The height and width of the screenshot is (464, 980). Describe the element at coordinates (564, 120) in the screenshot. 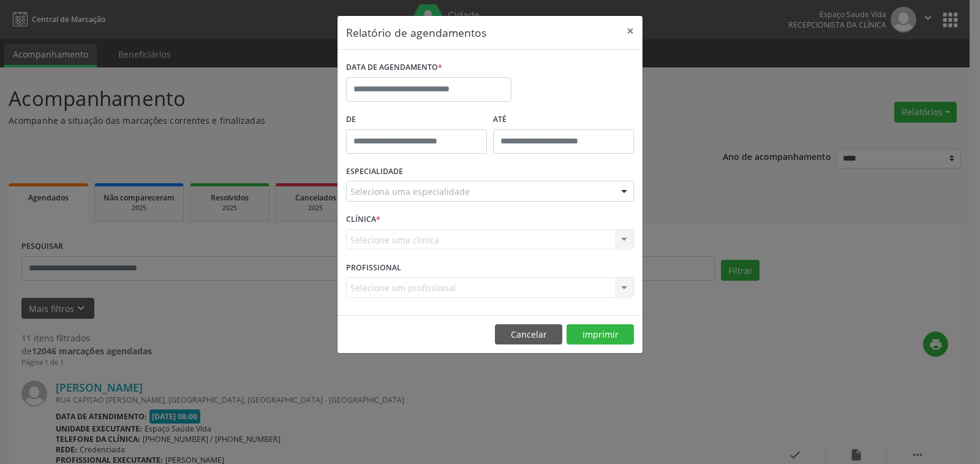

I see `label: ATÉ` at that location.